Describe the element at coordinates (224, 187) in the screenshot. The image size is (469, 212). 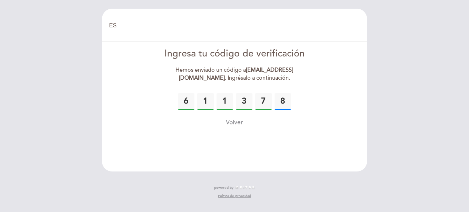
I see `span: powered by` at that location.